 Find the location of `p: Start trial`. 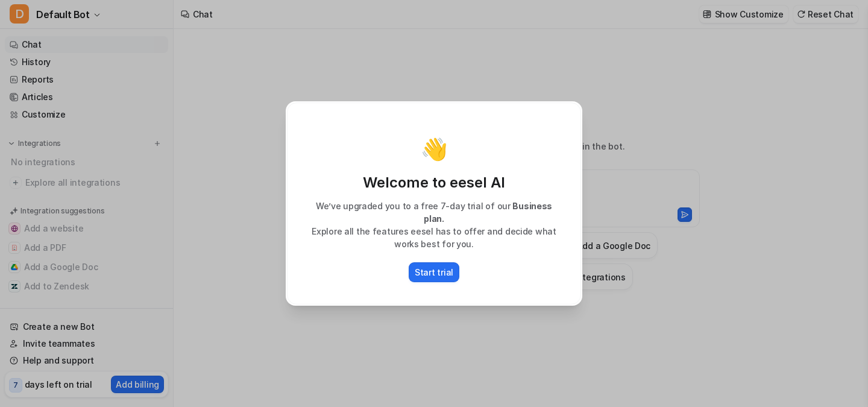

p: Start trial is located at coordinates (434, 272).